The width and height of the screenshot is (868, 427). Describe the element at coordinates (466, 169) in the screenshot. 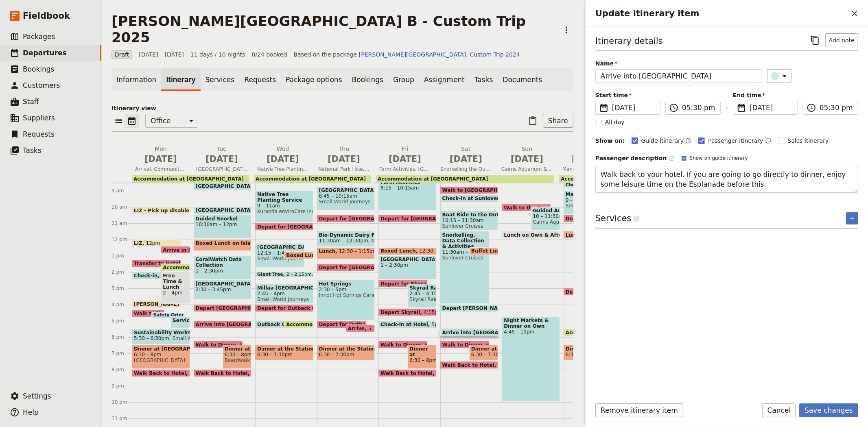

I see `span: Snorkelling the Outer Great Barrier Reef & Data Collection` at that location.